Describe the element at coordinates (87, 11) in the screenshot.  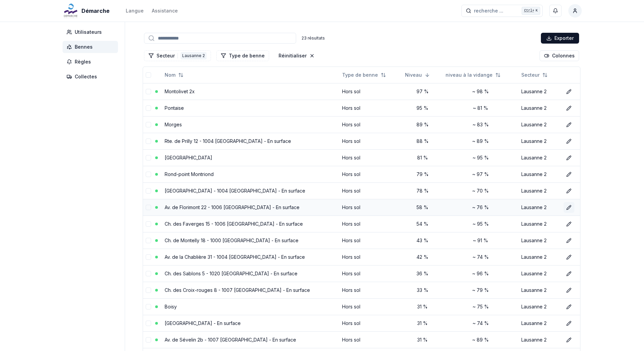
I see `a: Démarche` at that location.